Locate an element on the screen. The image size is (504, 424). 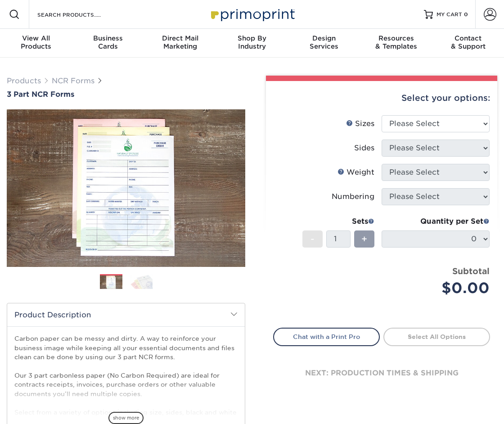
img: NCR Forms 02 is located at coordinates (141, 281).